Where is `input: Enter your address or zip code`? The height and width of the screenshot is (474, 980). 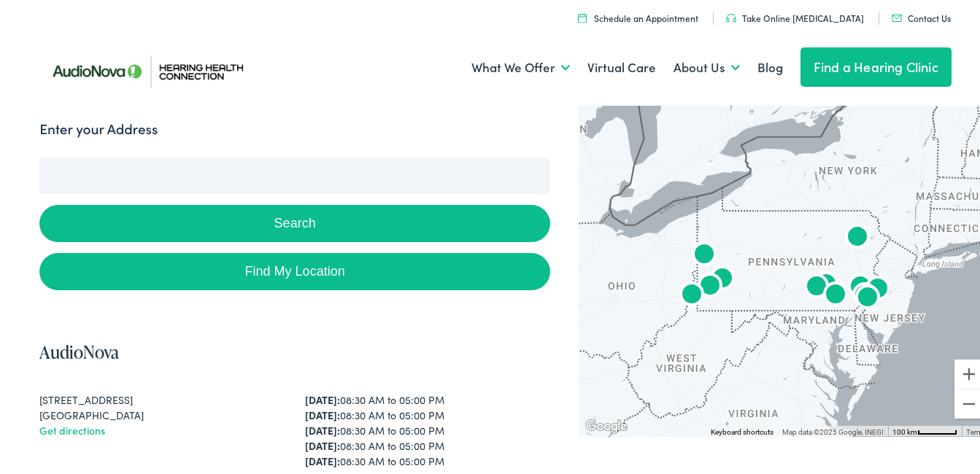
input: Enter your address or zip code is located at coordinates (294, 173).